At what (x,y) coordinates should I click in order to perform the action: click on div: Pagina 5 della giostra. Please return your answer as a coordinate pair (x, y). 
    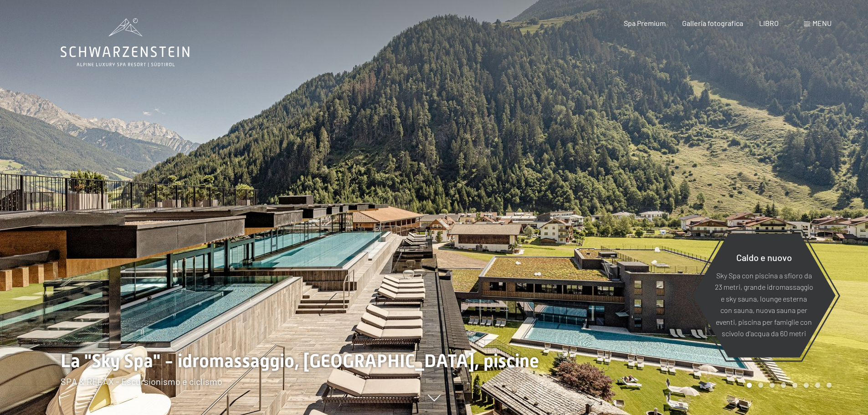
    Looking at the image, I should click on (794, 385).